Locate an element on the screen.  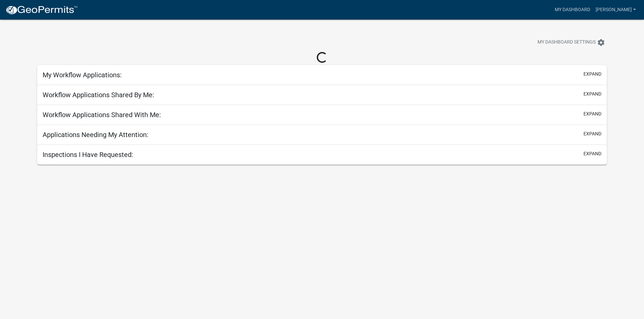
a: My Dashboard is located at coordinates (572, 10).